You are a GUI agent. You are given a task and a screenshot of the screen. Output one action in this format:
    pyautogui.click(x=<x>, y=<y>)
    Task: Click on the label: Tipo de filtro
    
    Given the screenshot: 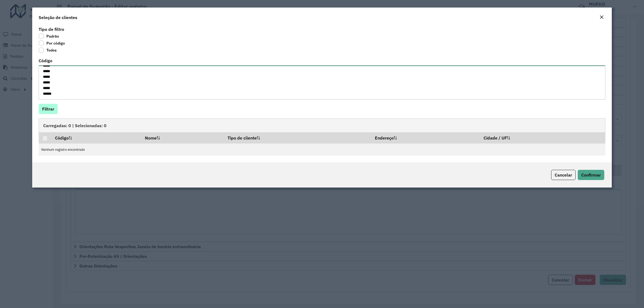 What is the action you would take?
    pyautogui.click(x=51, y=29)
    